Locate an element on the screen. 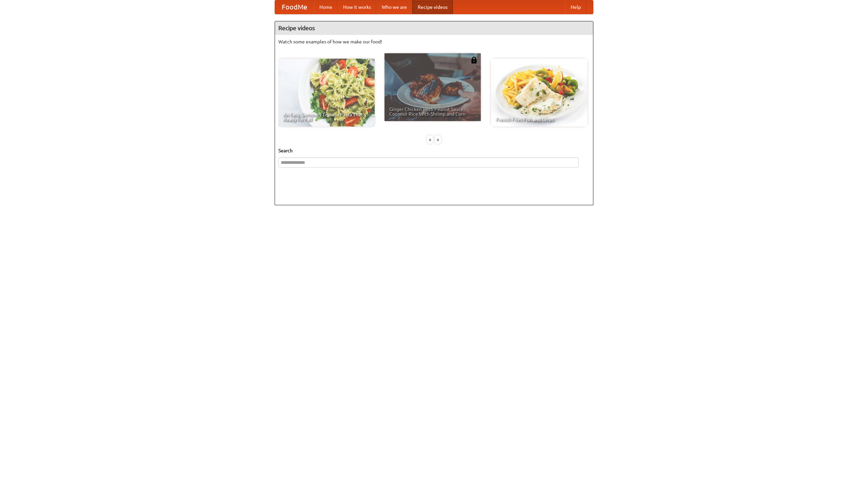 This screenshot has width=868, height=480. span: An Easy, Summery Tomato Pasta That's Ready for Fall is located at coordinates (326, 117).